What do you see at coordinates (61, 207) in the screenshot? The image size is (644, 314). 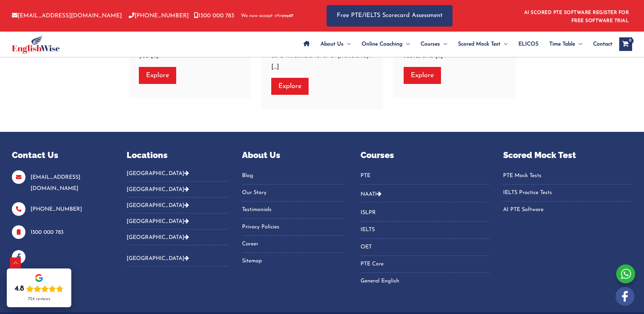 I see `aside: Footer Widget 1` at bounding box center [61, 207].